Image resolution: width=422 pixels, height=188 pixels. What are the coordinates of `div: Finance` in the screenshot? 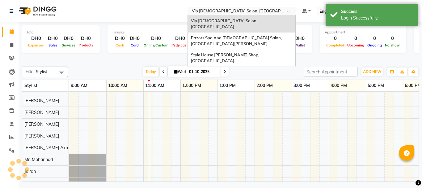 It's located at (159, 32).